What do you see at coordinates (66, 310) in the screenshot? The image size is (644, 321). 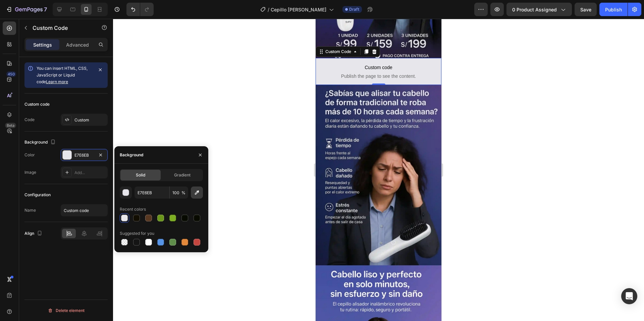 I see `button: Delete element` at bounding box center [66, 310].